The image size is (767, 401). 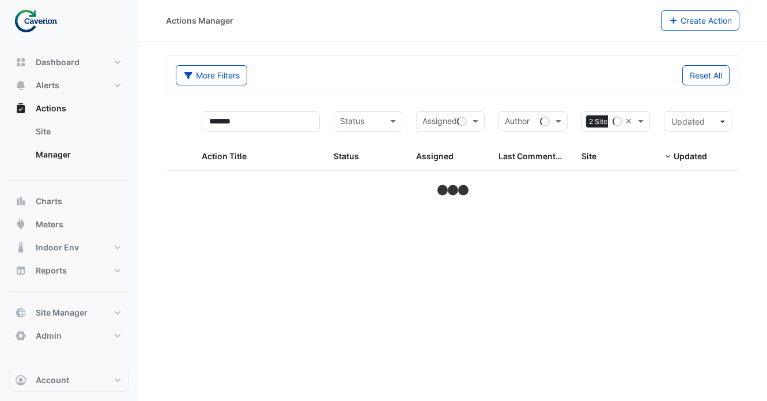 I want to click on span: Dashboard, so click(x=58, y=62).